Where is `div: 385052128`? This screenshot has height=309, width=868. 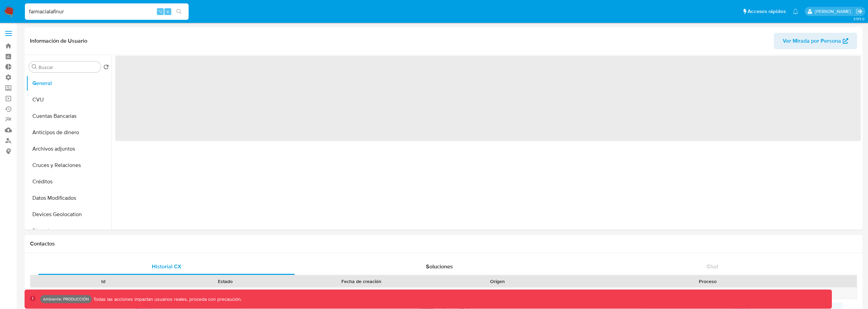
div: 385052128 is located at coordinates (103, 293).